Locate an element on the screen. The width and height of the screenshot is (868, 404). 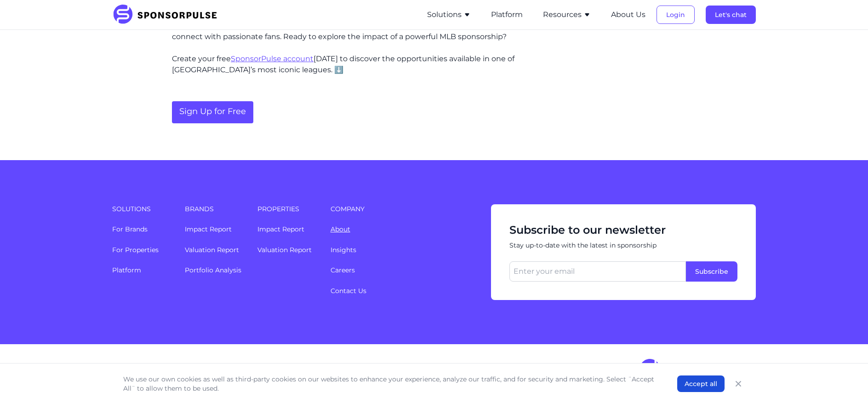
button: Let's chat is located at coordinates (730, 15).